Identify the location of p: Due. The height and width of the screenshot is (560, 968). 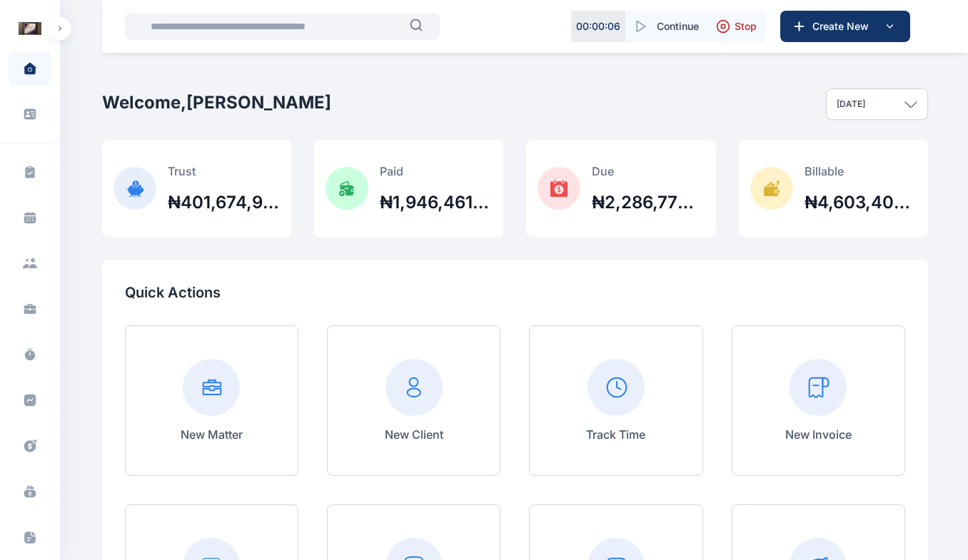
(648, 171).